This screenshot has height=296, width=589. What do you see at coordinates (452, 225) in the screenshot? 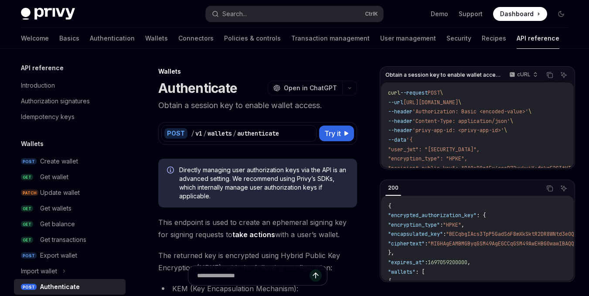
I see `span: "HPKE"` at bounding box center [452, 225].